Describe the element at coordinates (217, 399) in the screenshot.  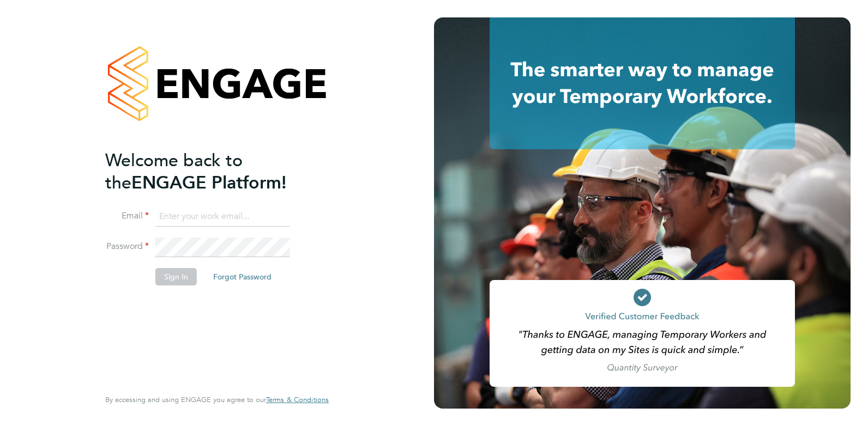
I see `span: By accessing and using ENGAGE you agree to our` at that location.